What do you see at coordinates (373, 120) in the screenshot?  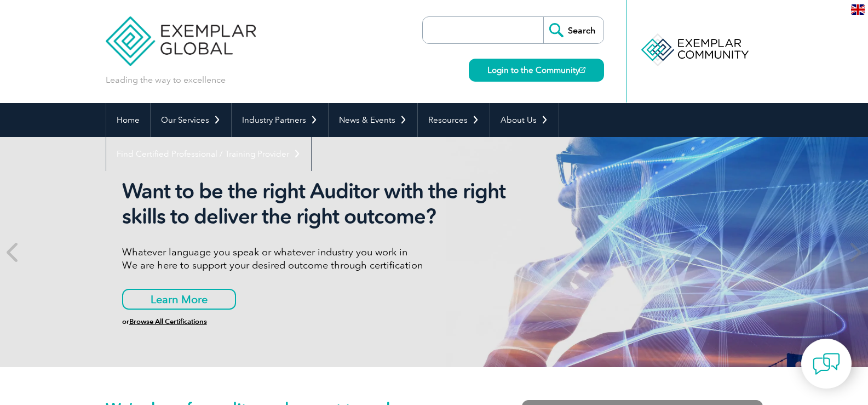 I see `a: News & Events` at bounding box center [373, 120].